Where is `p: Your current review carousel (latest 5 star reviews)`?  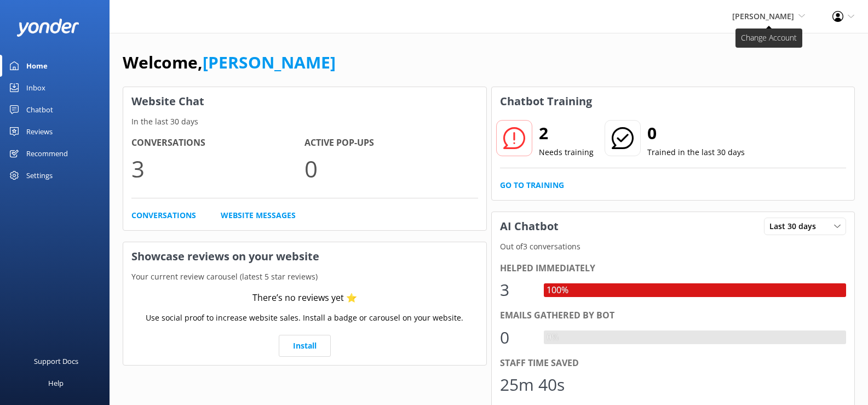
p: Your current review carousel (latest 5 star reviews) is located at coordinates (304, 277).